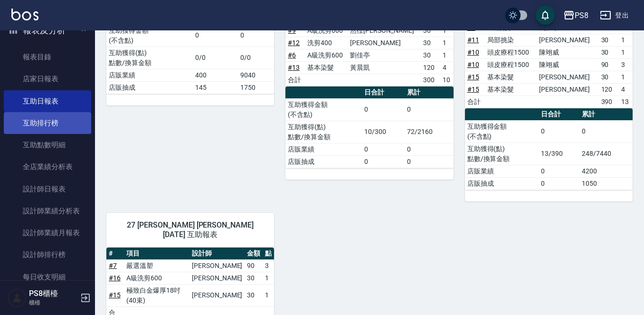 Image resolution: width=644 pixels, height=315 pixels. What do you see at coordinates (568, 65) in the screenshot?
I see `td: 陳翊威` at bounding box center [568, 65].